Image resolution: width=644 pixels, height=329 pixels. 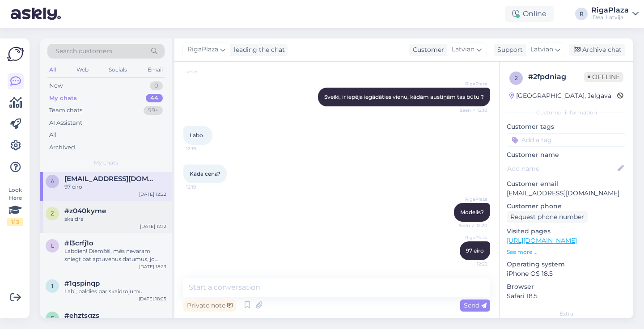 What do you see at coordinates (82, 315) in the screenshot?
I see `span: #ehztsgzs` at bounding box center [82, 315].